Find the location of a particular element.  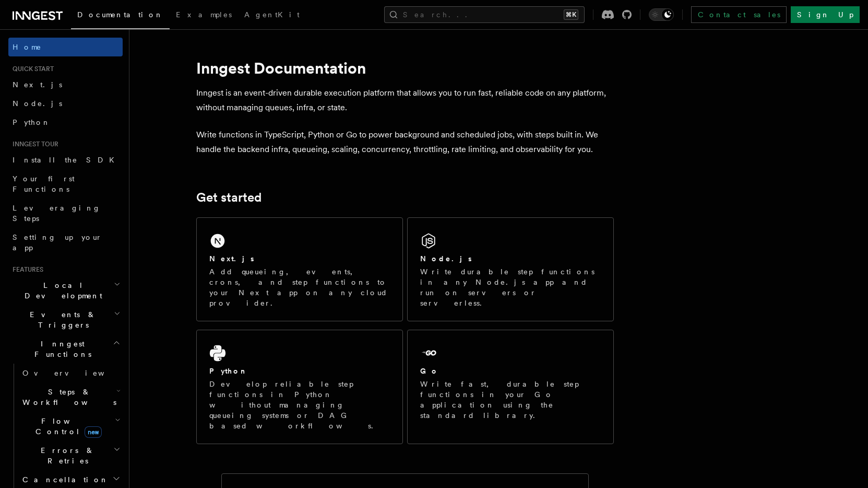

a: GoWrite fast, durable step functions in your Go application using the standard library. is located at coordinates (510, 387).